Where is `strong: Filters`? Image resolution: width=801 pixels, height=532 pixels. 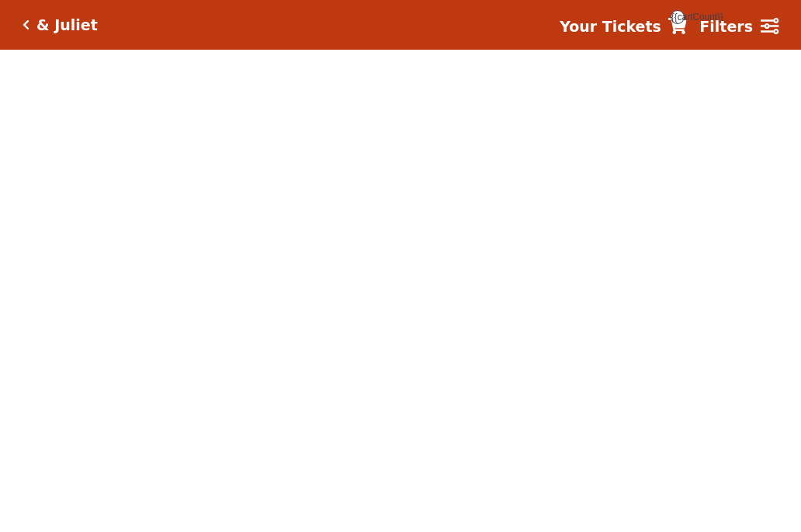 strong: Filters is located at coordinates (726, 27).